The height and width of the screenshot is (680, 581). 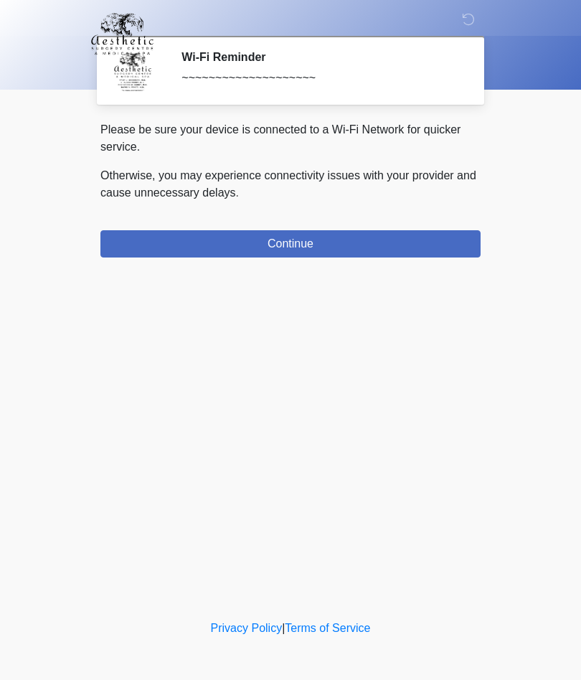 What do you see at coordinates (290, 184) in the screenshot?
I see `p: Otherwise, you may experience connectivity issues with your provider and cause unnecessary delays` at bounding box center [290, 184].